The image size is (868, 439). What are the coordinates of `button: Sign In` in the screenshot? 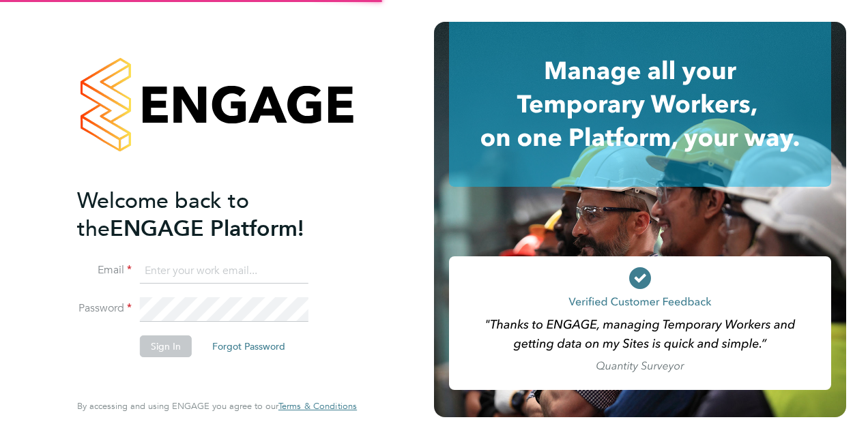 It's located at (166, 347).